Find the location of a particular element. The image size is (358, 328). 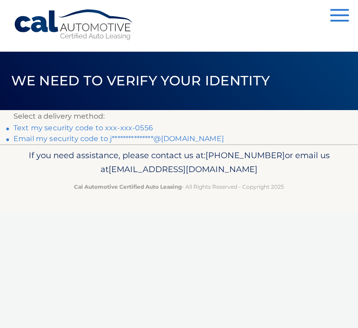

a: Cal Automotive is located at coordinates (74, 25).